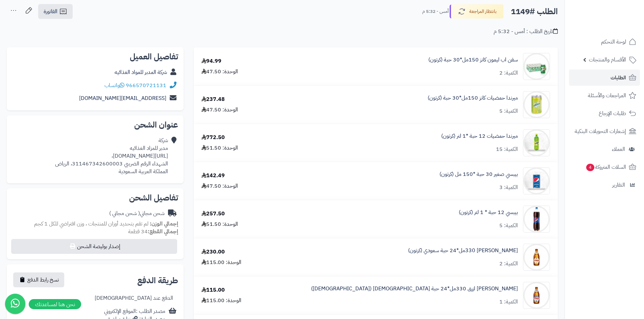  Describe the element at coordinates (38, 280) in the screenshot. I see `button: نسخ رابط الدفع` at that location.